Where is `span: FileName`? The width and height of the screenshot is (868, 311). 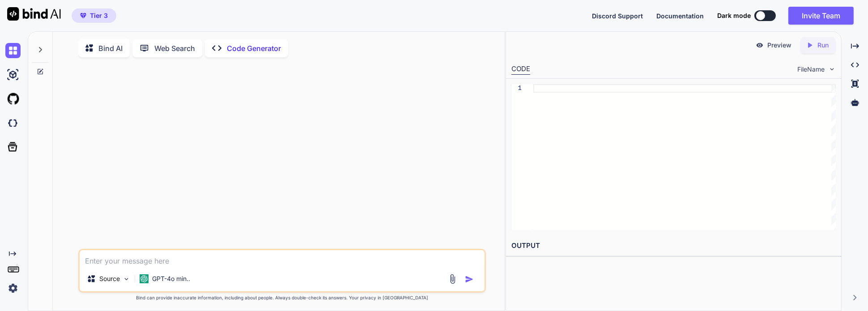
span: FileName is located at coordinates (811, 69).